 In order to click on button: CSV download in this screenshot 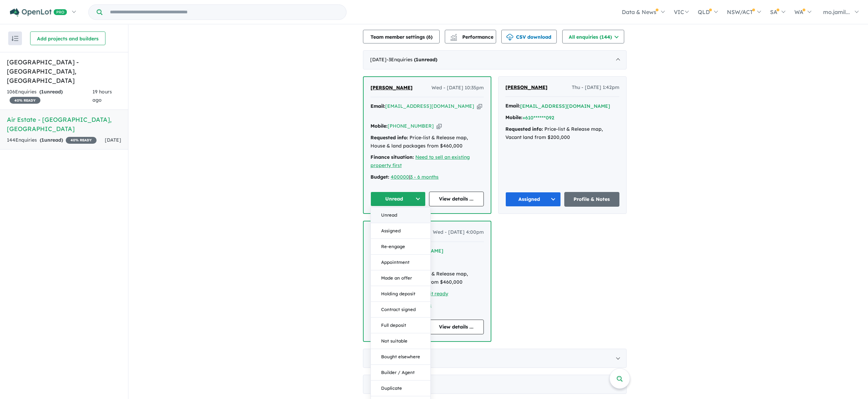, I will do `click(529, 37)`.